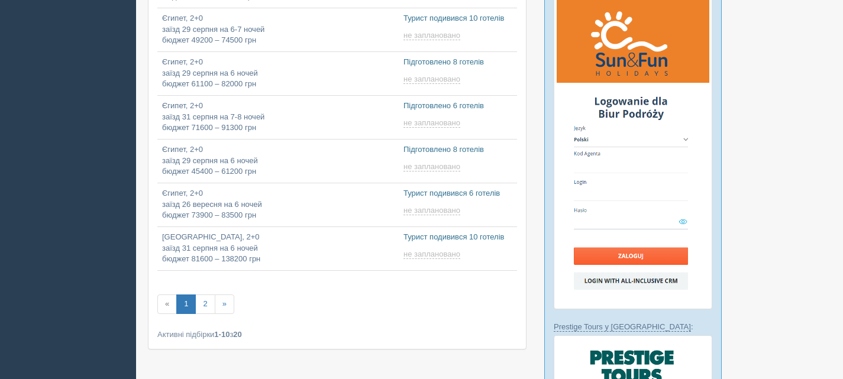  What do you see at coordinates (278, 117) in the screenshot?
I see `a: Єгипет, 2+0заїзд 31 серпня на 7-8 ночейбюджет 71600 – 91300 грн` at bounding box center [278, 117].